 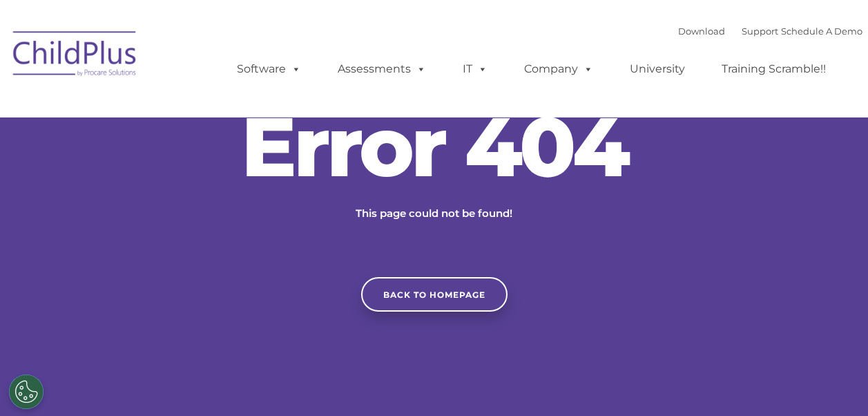 What do you see at coordinates (75, 56) in the screenshot?
I see `img: ChildPlus by Procare Solutions` at bounding box center [75, 56].